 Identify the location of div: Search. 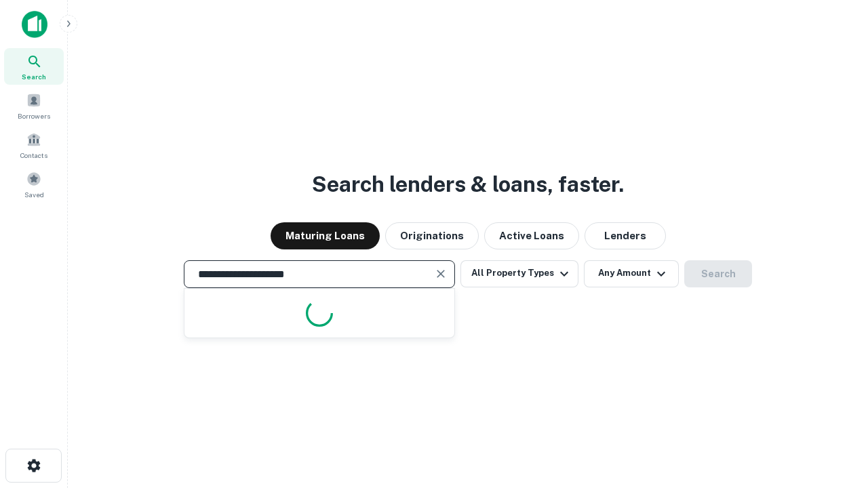
(34, 66).